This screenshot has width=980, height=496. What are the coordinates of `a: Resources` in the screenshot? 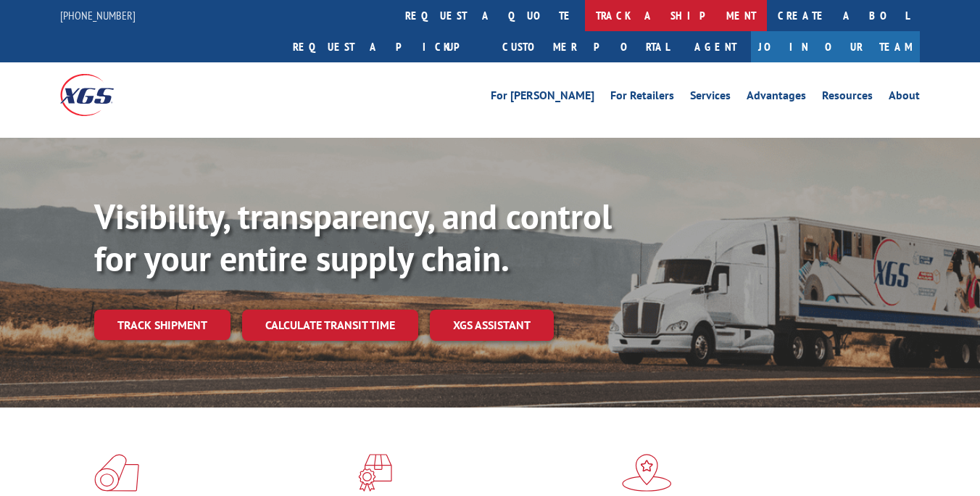 It's located at (848, 98).